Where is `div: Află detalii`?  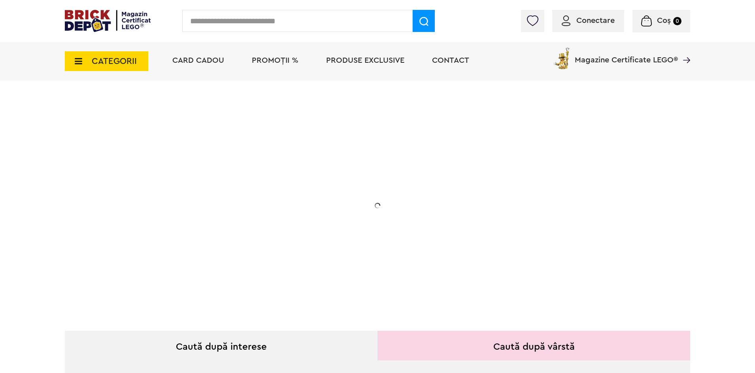
div: Află detalii is located at coordinates (200, 251).